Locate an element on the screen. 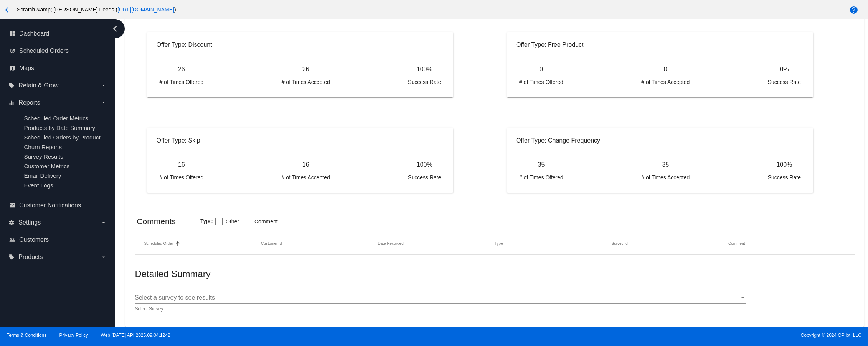 The width and height of the screenshot is (868, 346). h4: Offer Type: Skip is located at coordinates (300, 141).